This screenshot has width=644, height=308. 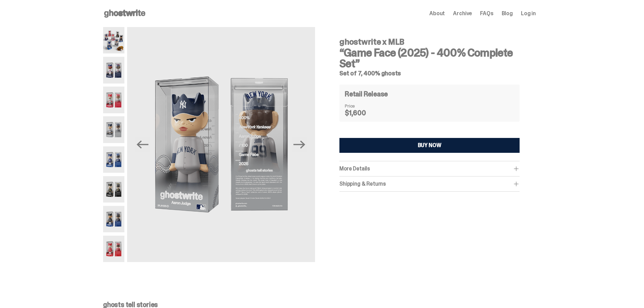 What do you see at coordinates (114, 249) in the screenshot?
I see `img: 08-ghostwrite-mlb-game-face-complete-set-mike-trout.png` at bounding box center [114, 249].